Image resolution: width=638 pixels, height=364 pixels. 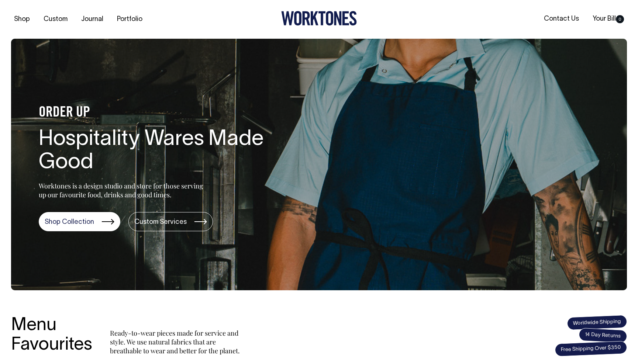 What do you see at coordinates (591, 349) in the screenshot?
I see `span: Free Shipping Over $350` at bounding box center [591, 349].